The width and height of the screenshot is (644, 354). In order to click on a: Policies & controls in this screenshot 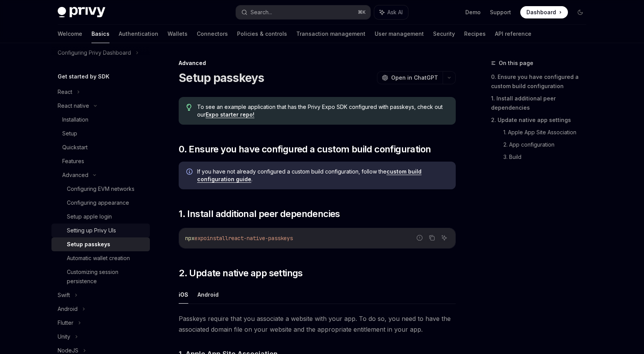, I will do `click(262, 34)`.